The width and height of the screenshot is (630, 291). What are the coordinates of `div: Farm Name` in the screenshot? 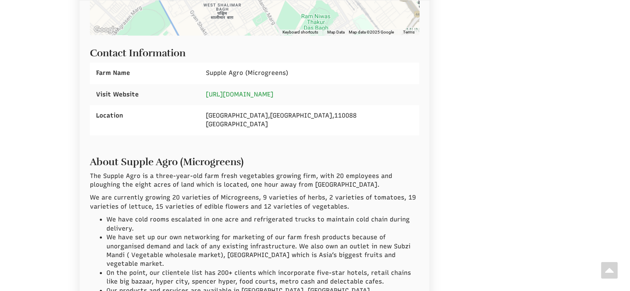 It's located at (145, 73).